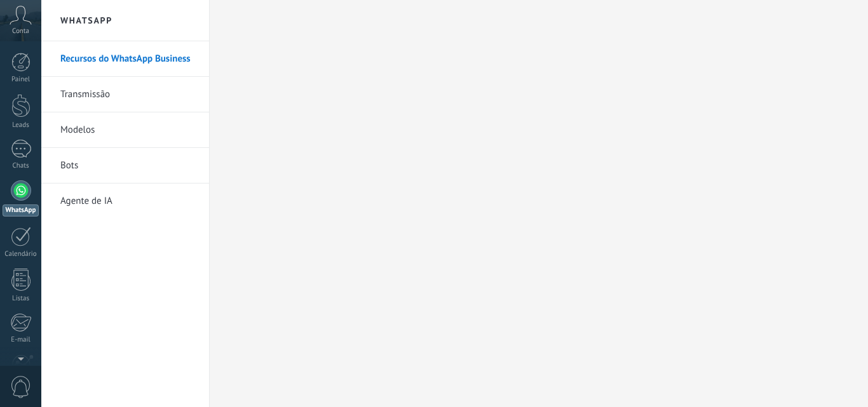  Describe the element at coordinates (21, 166) in the screenshot. I see `div: Chats` at that location.